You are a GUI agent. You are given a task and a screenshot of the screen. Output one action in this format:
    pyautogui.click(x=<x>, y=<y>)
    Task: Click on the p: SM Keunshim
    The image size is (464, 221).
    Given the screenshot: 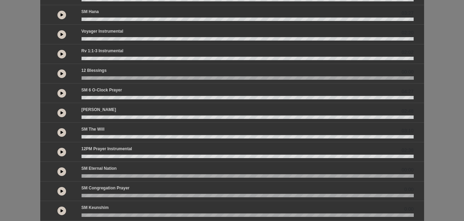 What is the action you would take?
    pyautogui.click(x=95, y=208)
    